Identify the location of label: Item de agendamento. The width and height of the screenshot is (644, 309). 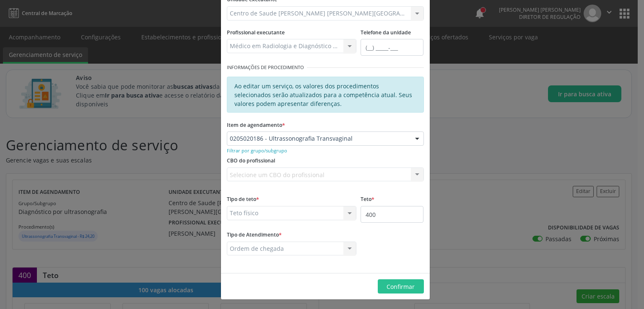
(256, 125).